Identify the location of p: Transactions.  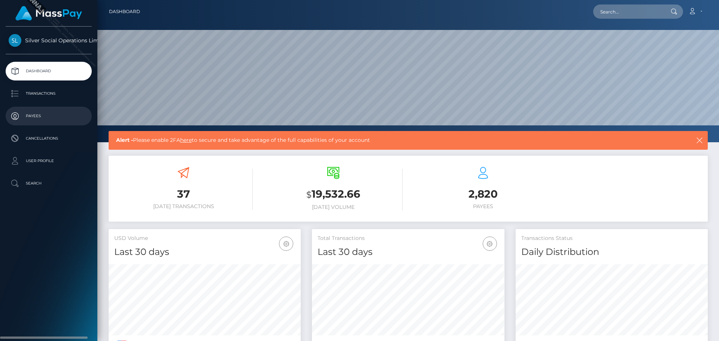
(49, 94).